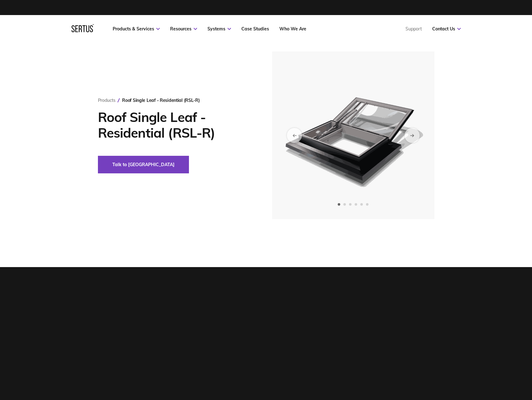 Image resolution: width=532 pixels, height=400 pixels. I want to click on a: Who We Are, so click(293, 29).